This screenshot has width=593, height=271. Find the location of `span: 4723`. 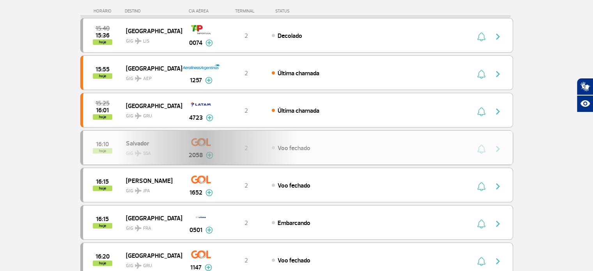

span: 4723 is located at coordinates (196, 118).